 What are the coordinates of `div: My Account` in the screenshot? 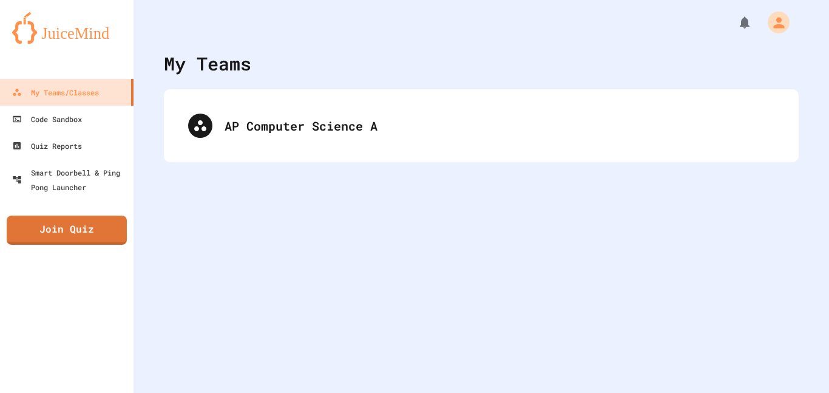 It's located at (774, 22).